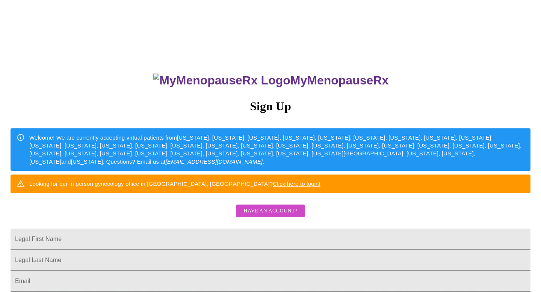 The width and height of the screenshot is (541, 292). What do you see at coordinates (222, 80) in the screenshot?
I see `img: MyMenopauseRx Logo` at bounding box center [222, 80].